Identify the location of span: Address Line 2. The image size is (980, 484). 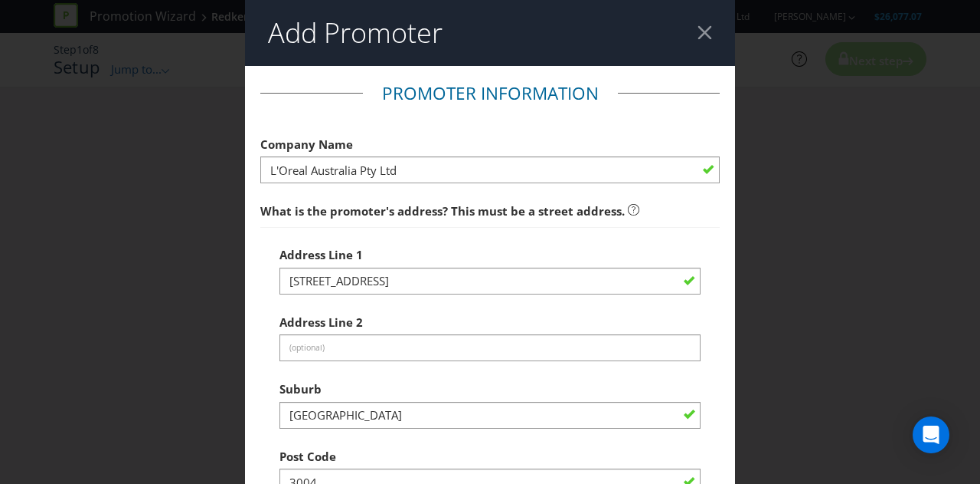
(321, 322).